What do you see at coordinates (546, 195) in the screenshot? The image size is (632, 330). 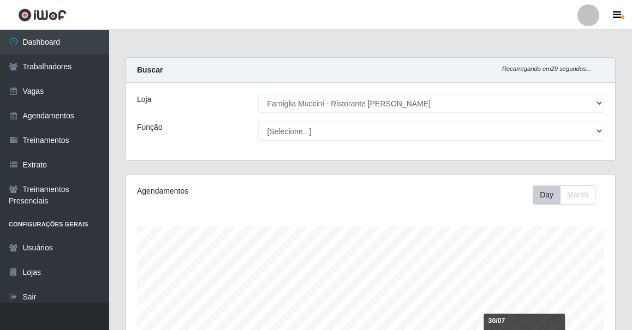 I see `button: Day` at bounding box center [546, 195].